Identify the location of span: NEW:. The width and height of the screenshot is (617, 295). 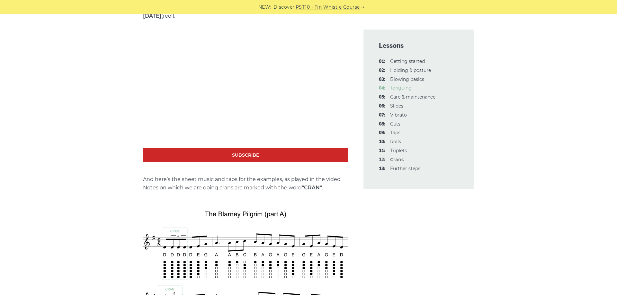
(265, 7).